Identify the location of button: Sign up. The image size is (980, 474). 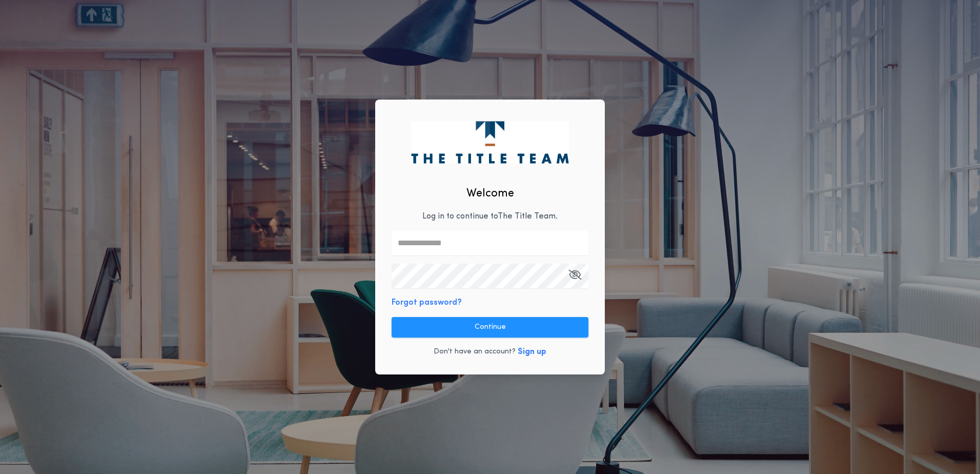
(532, 352).